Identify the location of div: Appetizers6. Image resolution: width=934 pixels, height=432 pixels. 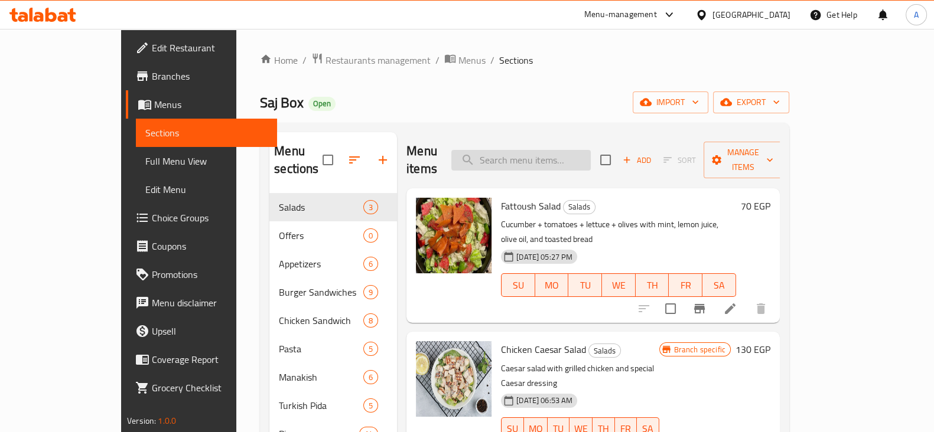
(333, 264).